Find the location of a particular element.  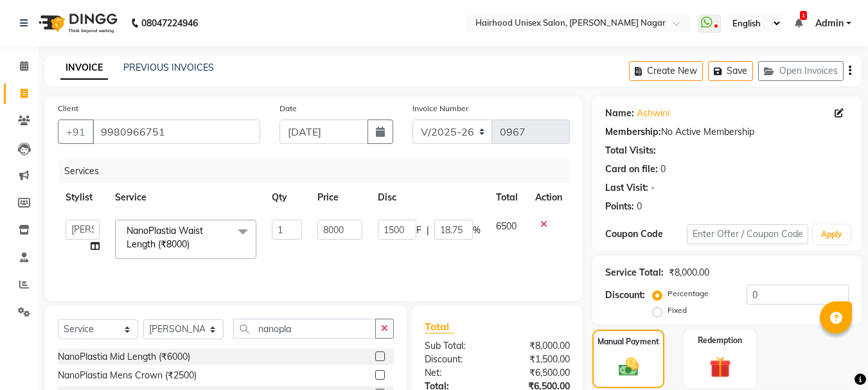

span: Admin is located at coordinates (829, 23).